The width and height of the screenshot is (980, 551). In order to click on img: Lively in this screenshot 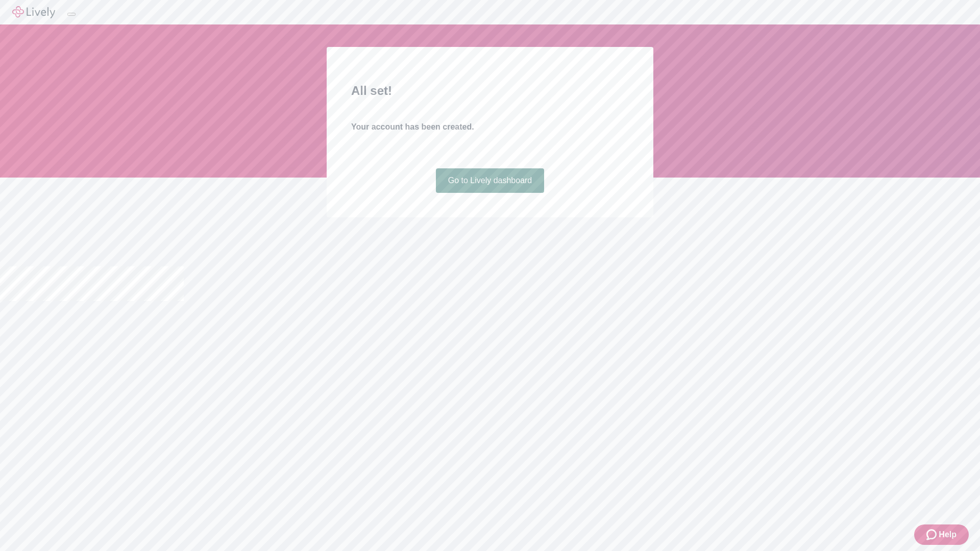, I will do `click(34, 12)`.